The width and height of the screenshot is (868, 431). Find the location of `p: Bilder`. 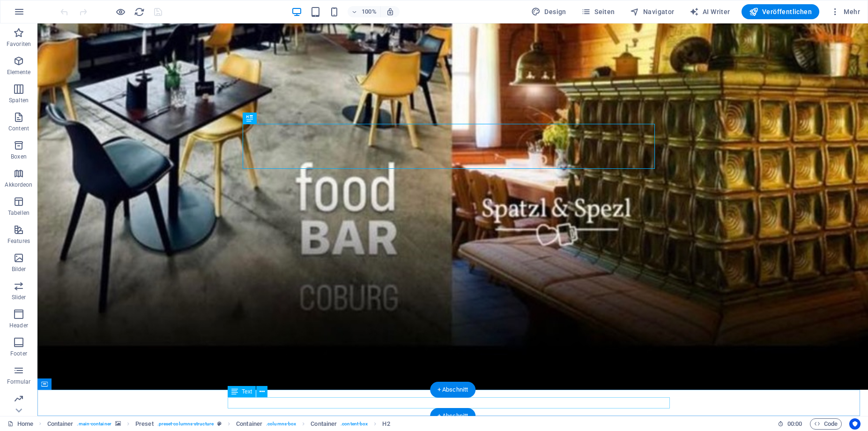

p: Bilder is located at coordinates (18, 269).